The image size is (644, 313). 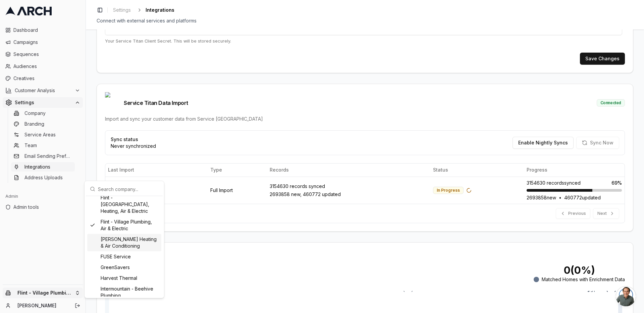 I want to click on input: Search company..., so click(x=128, y=189).